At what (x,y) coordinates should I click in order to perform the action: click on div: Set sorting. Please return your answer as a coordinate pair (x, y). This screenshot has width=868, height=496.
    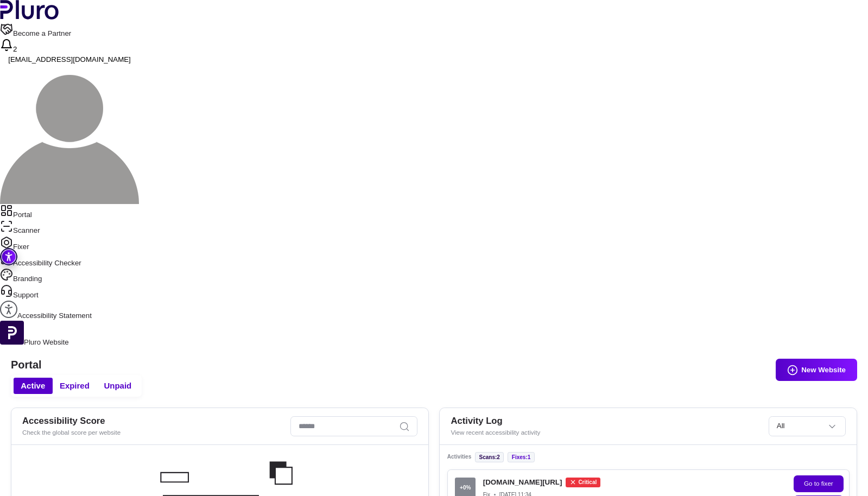
    Looking at the image, I should click on (807, 426).